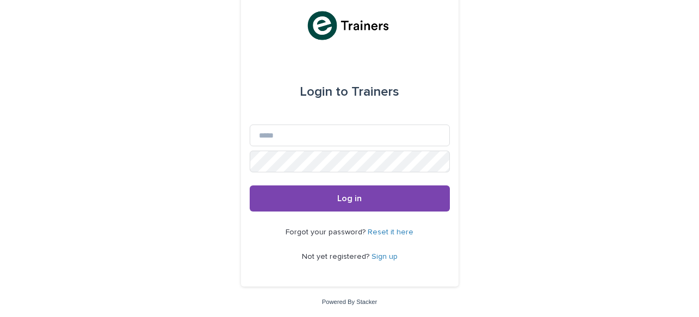  I want to click on span: Login to, so click(324, 92).